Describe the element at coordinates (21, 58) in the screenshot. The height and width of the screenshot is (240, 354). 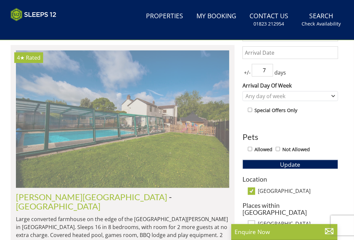
I see `span: Viney Hill Country House has a 4 star rating under the Quality in Tourism Scheme` at that location.